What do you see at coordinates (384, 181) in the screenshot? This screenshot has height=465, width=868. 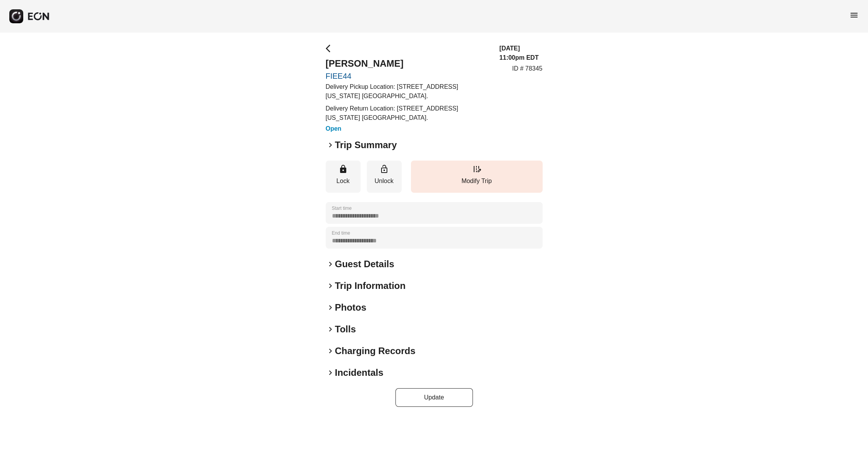 I see `p: Unlock` at bounding box center [384, 181].